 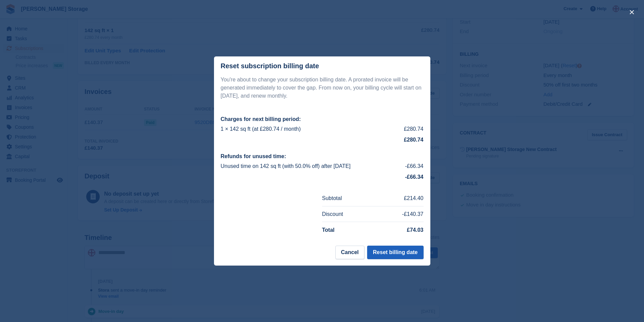 I want to click on strong: £74.03, so click(x=415, y=230).